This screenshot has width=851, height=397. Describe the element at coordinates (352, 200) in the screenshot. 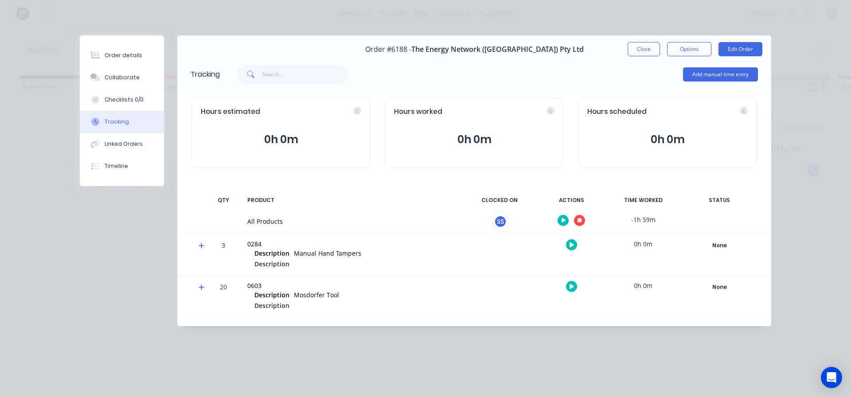

I see `div: PRODUCT` at that location.